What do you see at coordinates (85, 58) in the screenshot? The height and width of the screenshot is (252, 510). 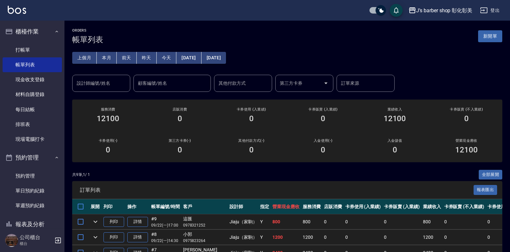 I see `button: 上個月` at bounding box center [85, 58].